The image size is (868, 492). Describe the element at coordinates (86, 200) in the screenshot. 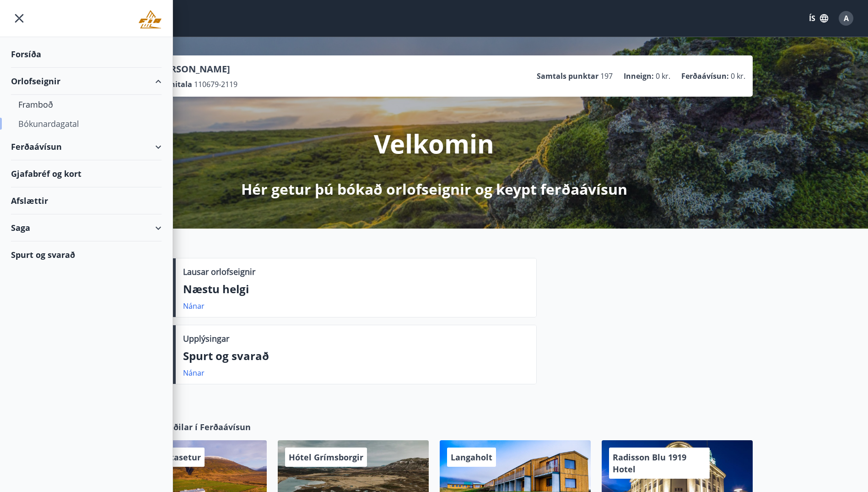

I see `div: Afslættir` at that location.